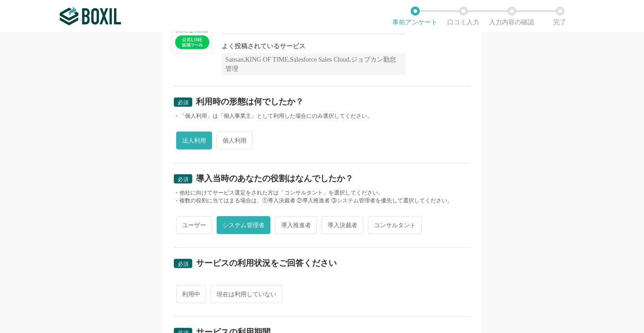  What do you see at coordinates (194, 140) in the screenshot?
I see `span: 法人利用` at bounding box center [194, 140].